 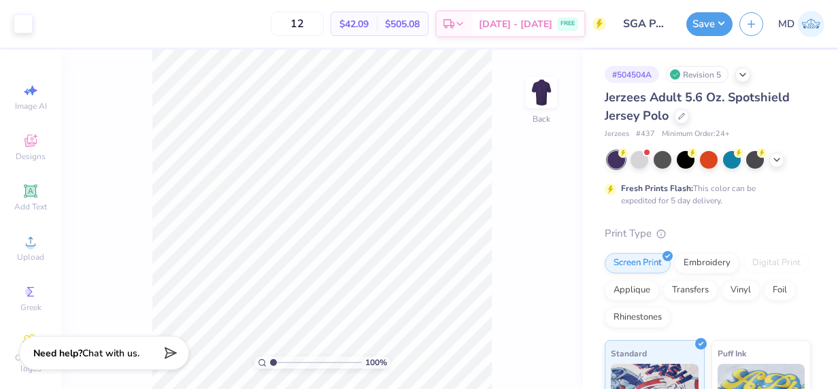 I want to click on div: Embroidery, so click(x=707, y=263).